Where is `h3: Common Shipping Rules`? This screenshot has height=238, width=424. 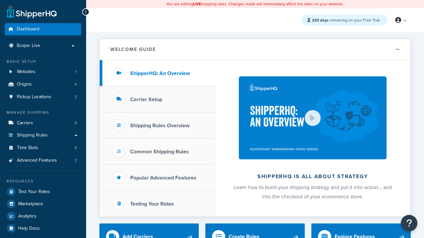
h3: Common Shipping Rules is located at coordinates (159, 152).